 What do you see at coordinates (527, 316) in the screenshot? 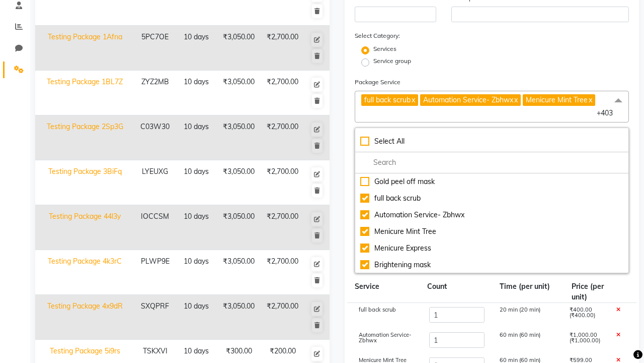
I see `div: 20 min (20 min)` at bounding box center [527, 316].